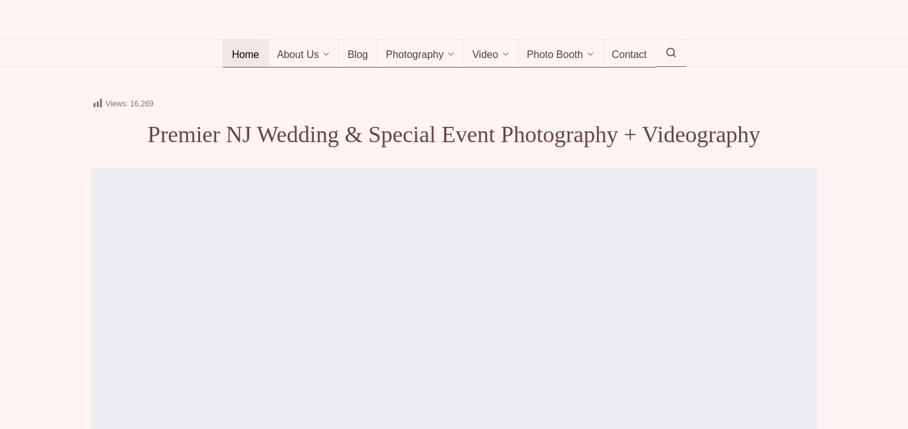  I want to click on span: Blog, so click(358, 55).